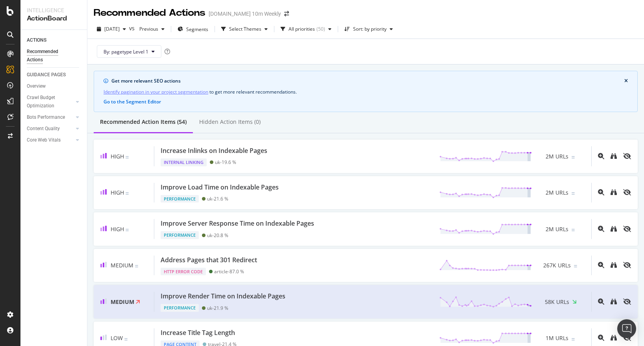  What do you see at coordinates (220, 187) in the screenshot?
I see `div: Improve Load Time on Indexable Pages` at bounding box center [220, 187].